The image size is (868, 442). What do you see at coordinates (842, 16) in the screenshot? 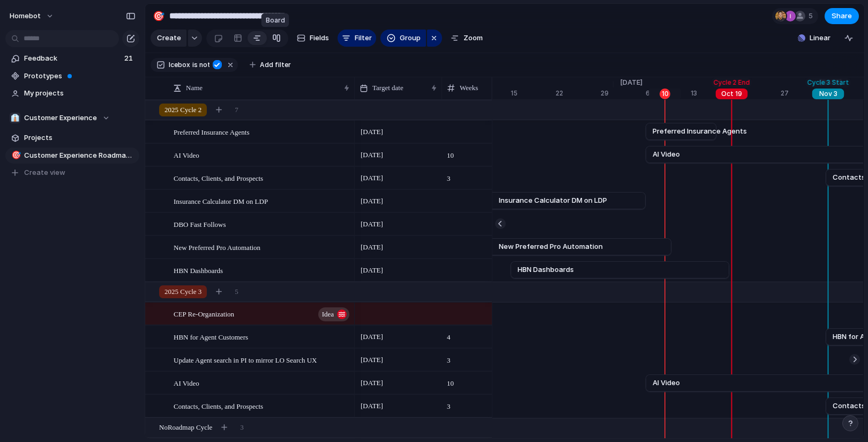
I see `button: Share` at bounding box center [842, 16].